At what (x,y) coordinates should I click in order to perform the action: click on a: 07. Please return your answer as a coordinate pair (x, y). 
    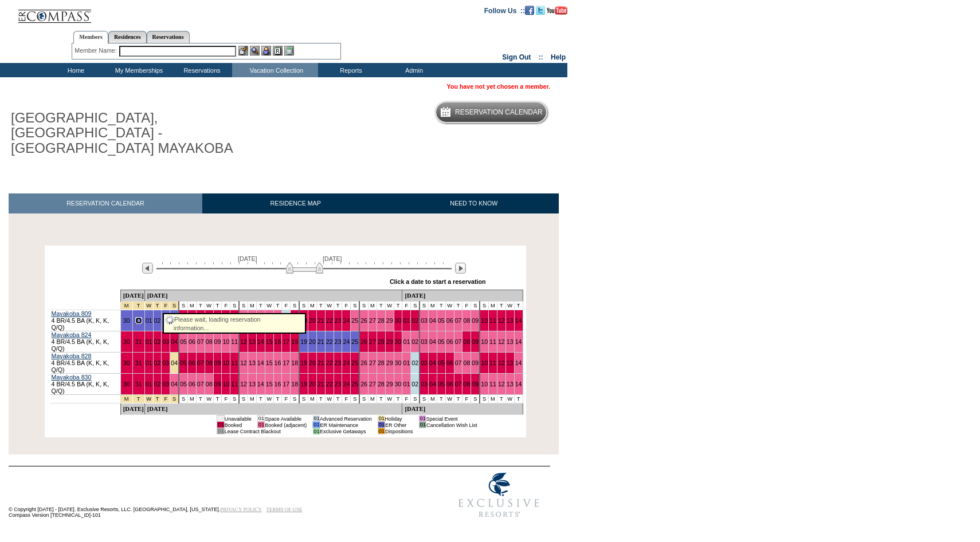
    Looking at the image, I should click on (458, 321).